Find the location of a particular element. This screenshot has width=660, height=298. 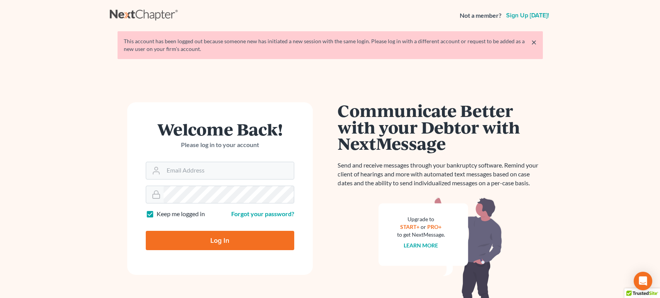

h1: Communicate Better with your Debtor with NextMessage is located at coordinates (440, 127).